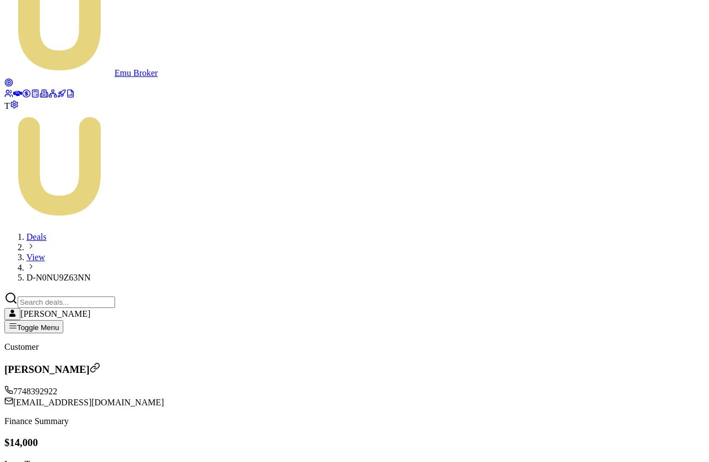 Image resolution: width=709 pixels, height=462 pixels. I want to click on div: 7748392922, so click(354, 391).